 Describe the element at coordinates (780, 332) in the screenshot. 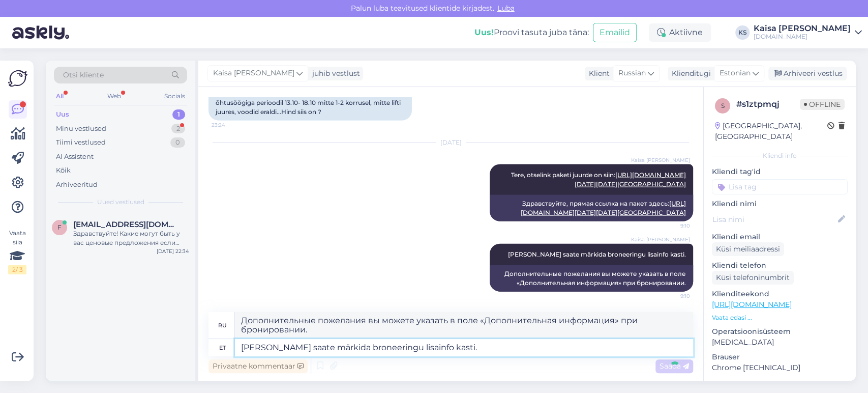

I see `p: Operatsioonisüsteem` at that location.